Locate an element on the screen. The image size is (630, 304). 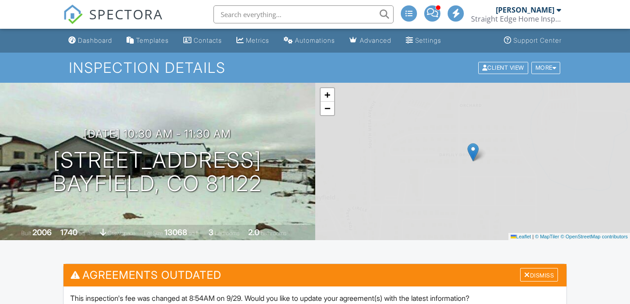
img: Marker is located at coordinates (473, 152).